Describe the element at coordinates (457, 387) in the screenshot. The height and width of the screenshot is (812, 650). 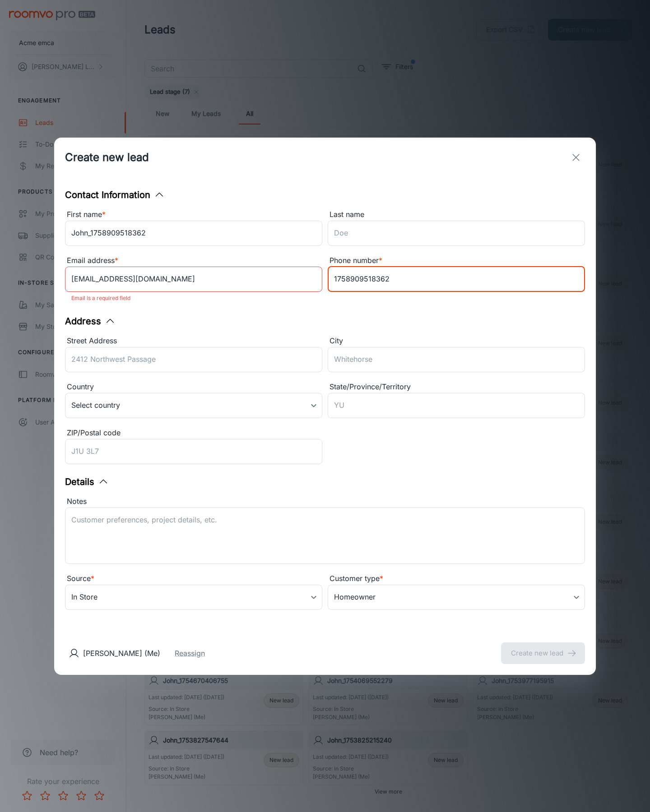
I see `div: State/Province/Territory` at that location.